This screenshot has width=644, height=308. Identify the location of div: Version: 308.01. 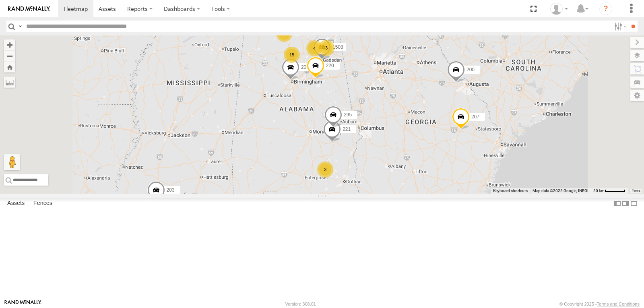
(301, 304).